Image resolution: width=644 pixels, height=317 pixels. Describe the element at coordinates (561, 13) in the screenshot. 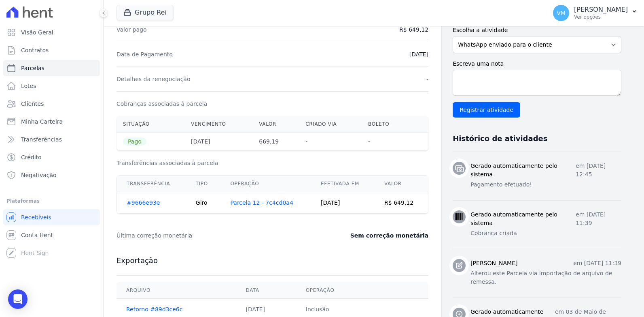

I see `span: VM` at that location.